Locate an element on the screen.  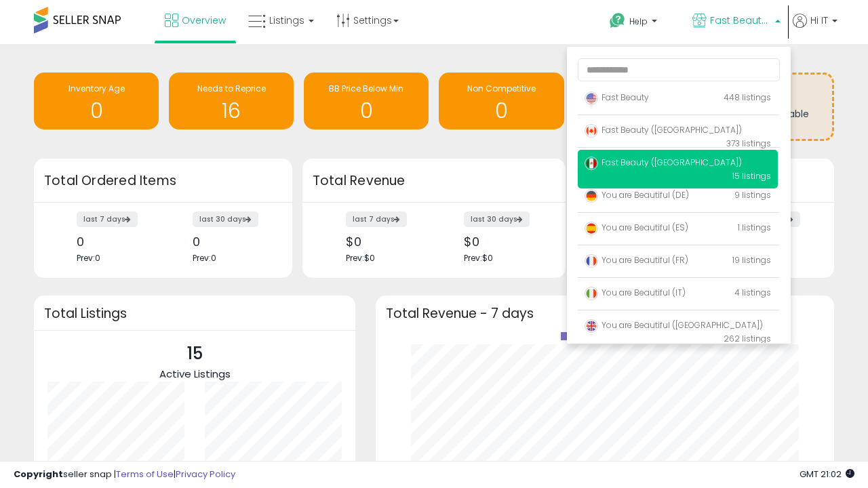
img: spain.png is located at coordinates (591, 229).